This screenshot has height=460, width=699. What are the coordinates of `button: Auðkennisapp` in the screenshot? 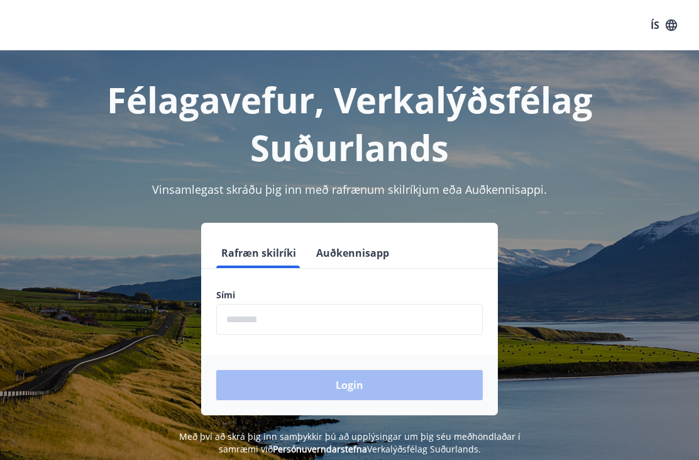 It's located at (353, 253).